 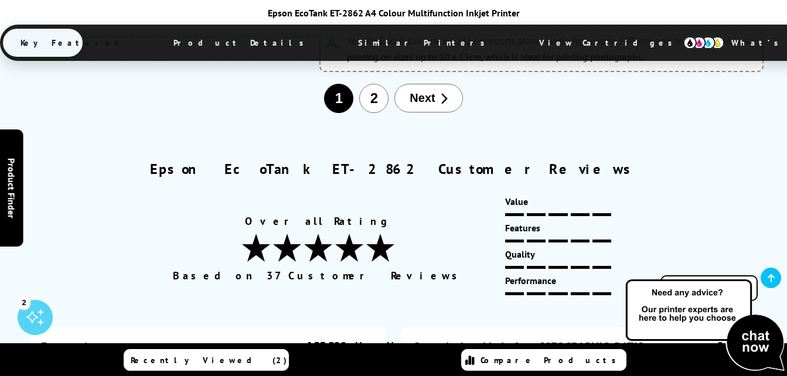 What do you see at coordinates (424, 43) in the screenshot?
I see `span: Similar Printers` at bounding box center [424, 43].